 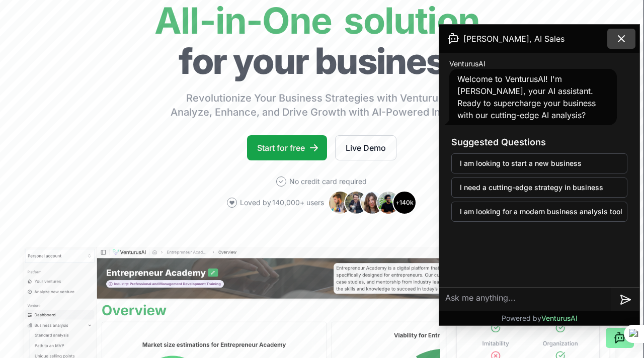 What do you see at coordinates (287, 148) in the screenshot?
I see `a: Start for free` at bounding box center [287, 148].